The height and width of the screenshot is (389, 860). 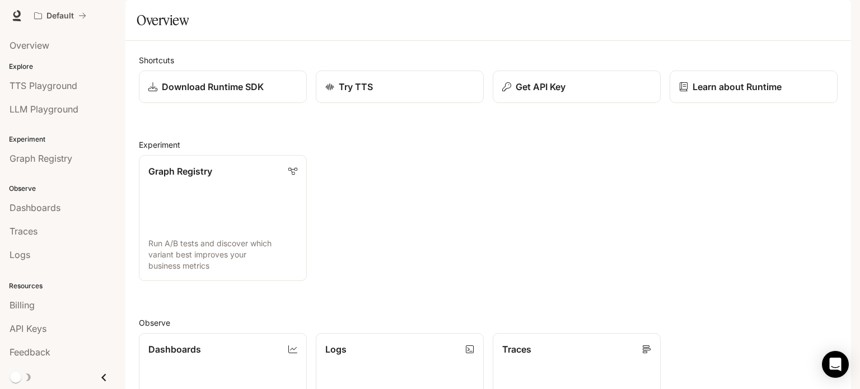 What do you see at coordinates (488, 144) in the screenshot?
I see `h2: Experiment` at bounding box center [488, 144].